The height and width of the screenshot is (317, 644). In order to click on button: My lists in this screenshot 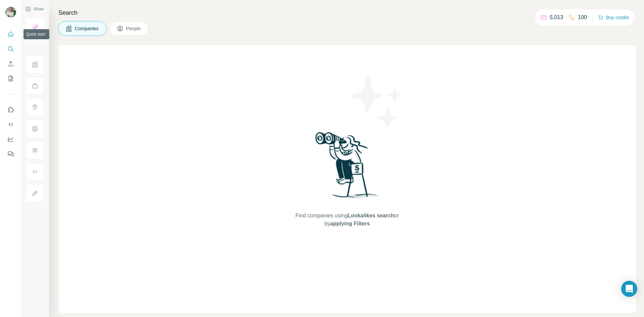, I will do `click(11, 79)`.